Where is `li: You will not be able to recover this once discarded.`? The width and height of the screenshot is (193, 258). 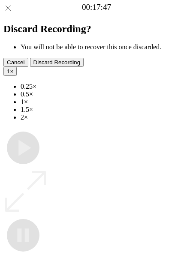 li: You will not be able to recover this once discarded. is located at coordinates (105, 47).